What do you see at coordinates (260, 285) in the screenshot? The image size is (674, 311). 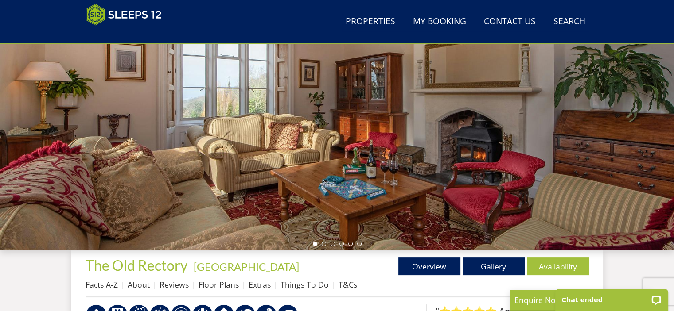 I see `a: Extras` at bounding box center [260, 285].